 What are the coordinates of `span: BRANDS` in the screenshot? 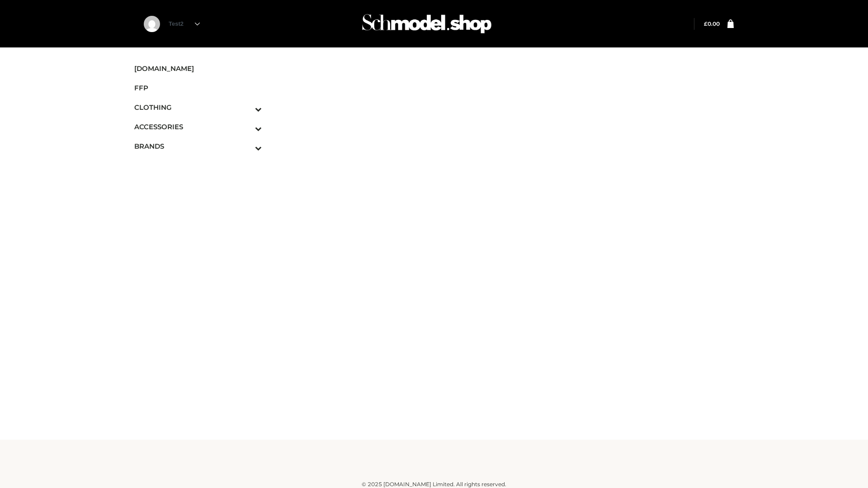 It's located at (198, 146).